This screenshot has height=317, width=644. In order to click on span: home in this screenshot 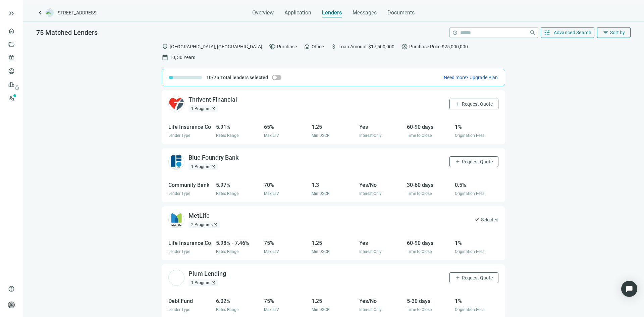, I will do `click(307, 47)`.